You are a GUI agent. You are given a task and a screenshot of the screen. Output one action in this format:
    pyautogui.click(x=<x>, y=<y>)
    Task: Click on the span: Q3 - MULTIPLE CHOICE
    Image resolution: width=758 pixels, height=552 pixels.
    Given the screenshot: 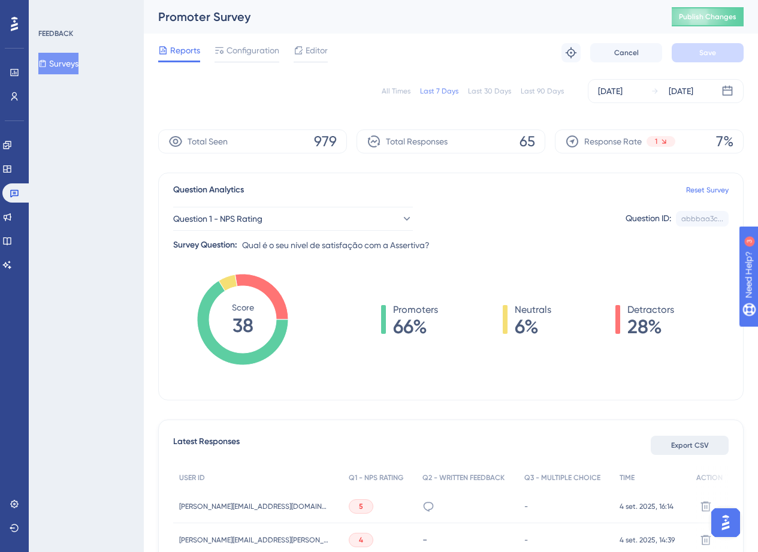 What is the action you would take?
    pyautogui.click(x=562, y=478)
    